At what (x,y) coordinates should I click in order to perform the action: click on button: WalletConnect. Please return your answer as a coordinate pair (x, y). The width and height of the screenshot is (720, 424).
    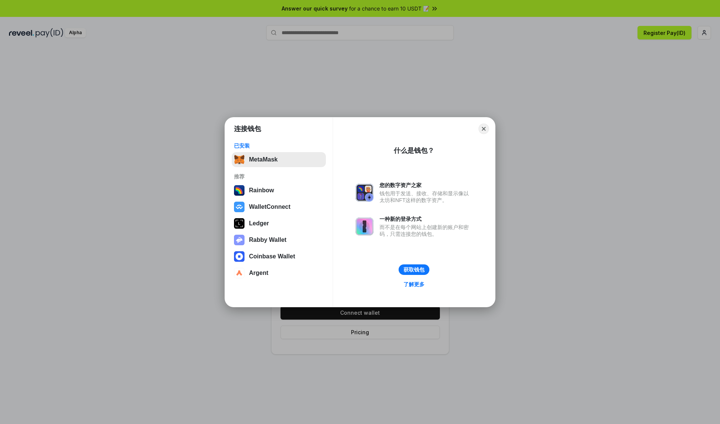
    Looking at the image, I should click on (279, 207).